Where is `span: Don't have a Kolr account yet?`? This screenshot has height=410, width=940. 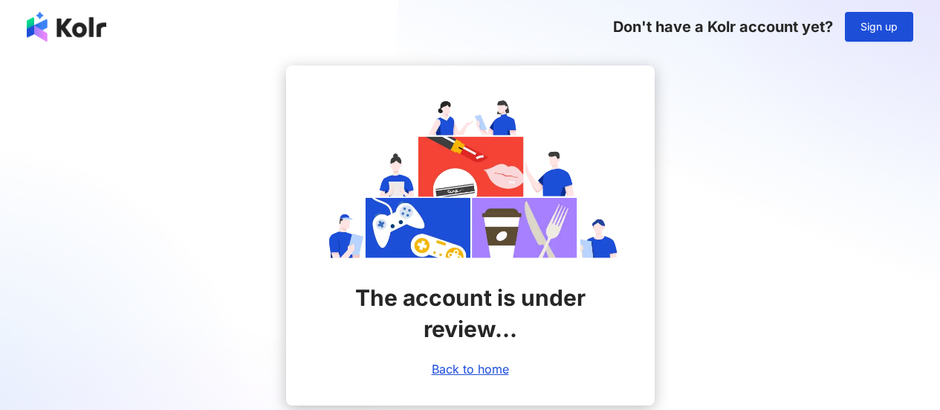
span: Don't have a Kolr account yet? is located at coordinates (723, 27).